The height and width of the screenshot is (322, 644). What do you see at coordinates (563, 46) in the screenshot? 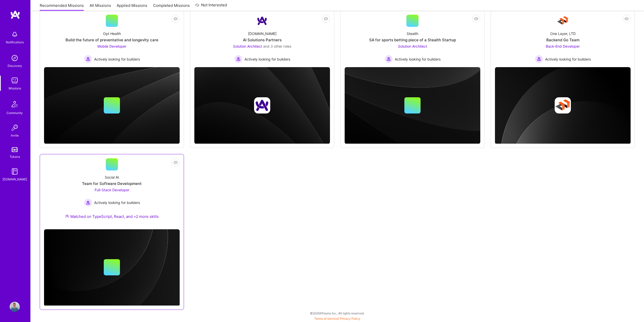
I see `span: Back-End Developer` at bounding box center [563, 46].